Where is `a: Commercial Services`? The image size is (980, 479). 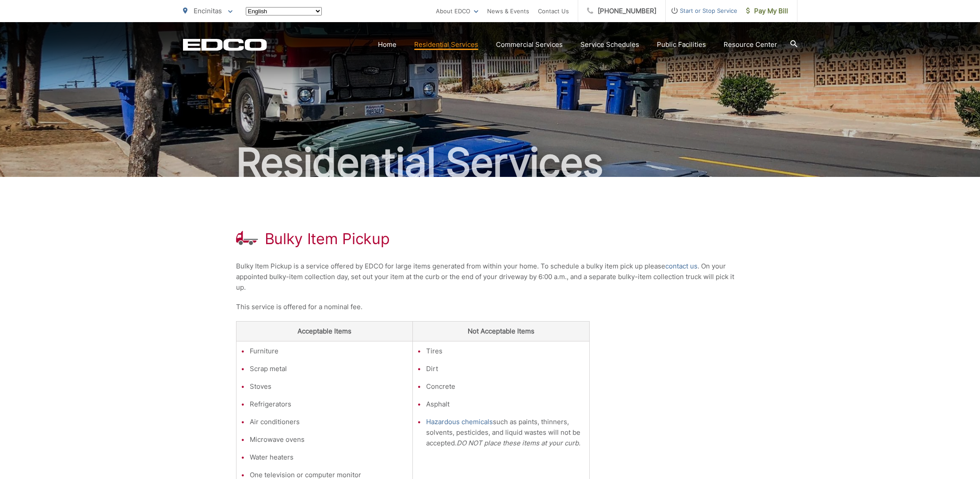 a: Commercial Services is located at coordinates (529, 44).